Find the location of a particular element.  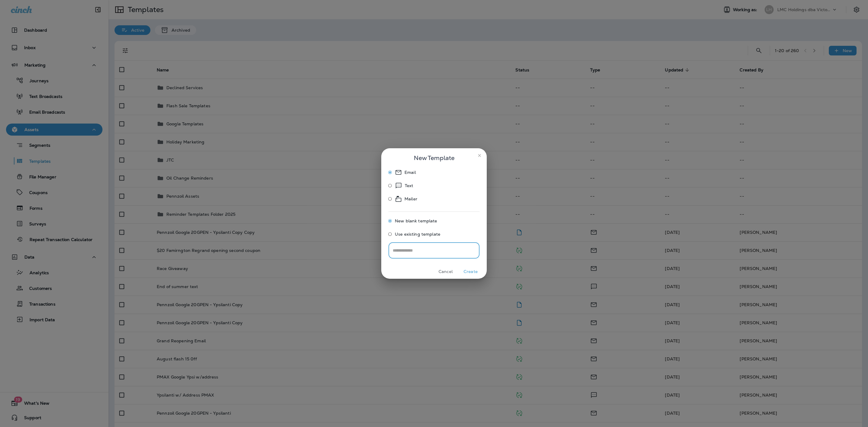

button: close is located at coordinates (479, 155).